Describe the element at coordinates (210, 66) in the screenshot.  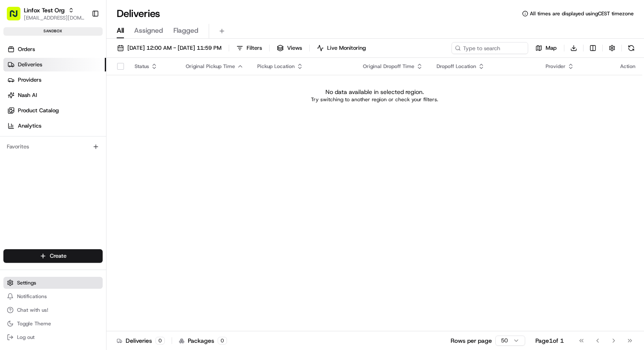
I see `span: Original Pickup Time` at that location.